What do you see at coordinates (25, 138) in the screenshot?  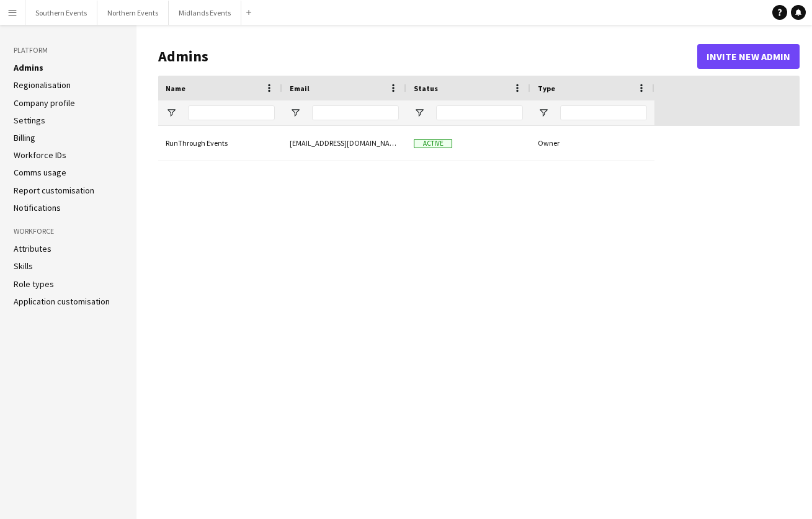 I see `a: Billing` at bounding box center [25, 138].